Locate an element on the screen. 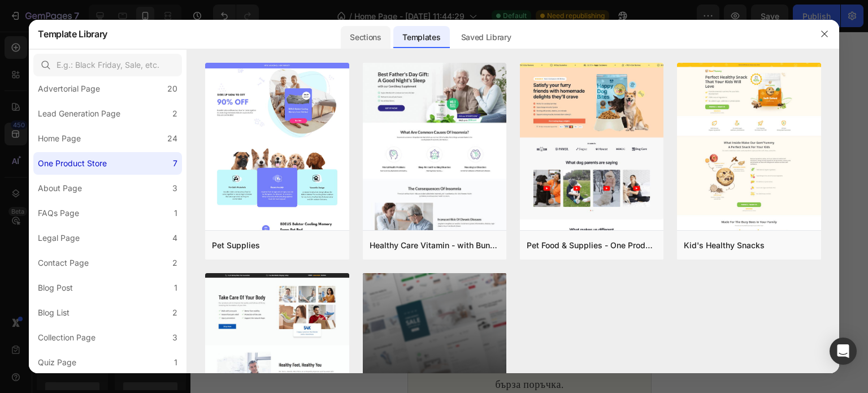  div: Quiz Page is located at coordinates (57, 362).